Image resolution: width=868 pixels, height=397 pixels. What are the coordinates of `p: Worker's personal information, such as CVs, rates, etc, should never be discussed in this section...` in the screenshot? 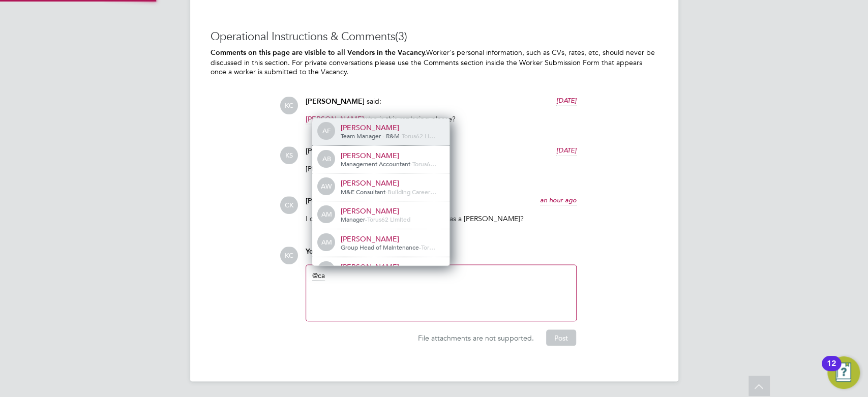 It's located at (434, 62).